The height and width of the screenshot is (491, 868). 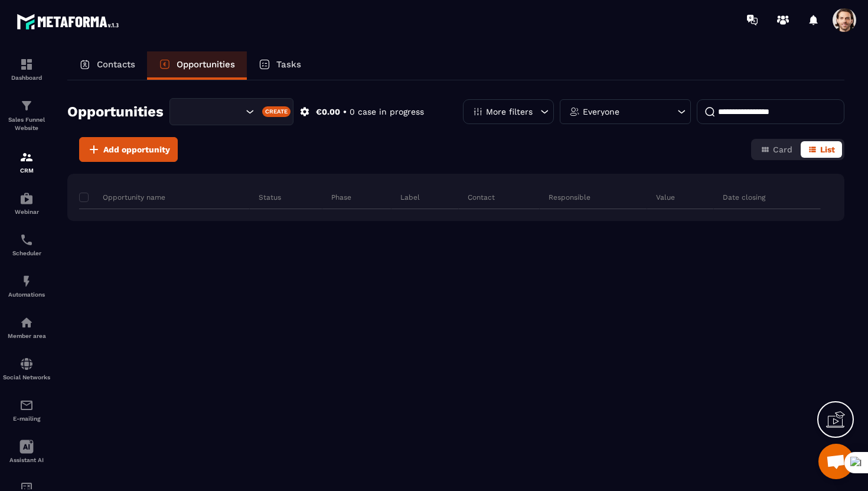 What do you see at coordinates (27, 124) in the screenshot?
I see `p: Sales Funnel Website` at bounding box center [27, 124].